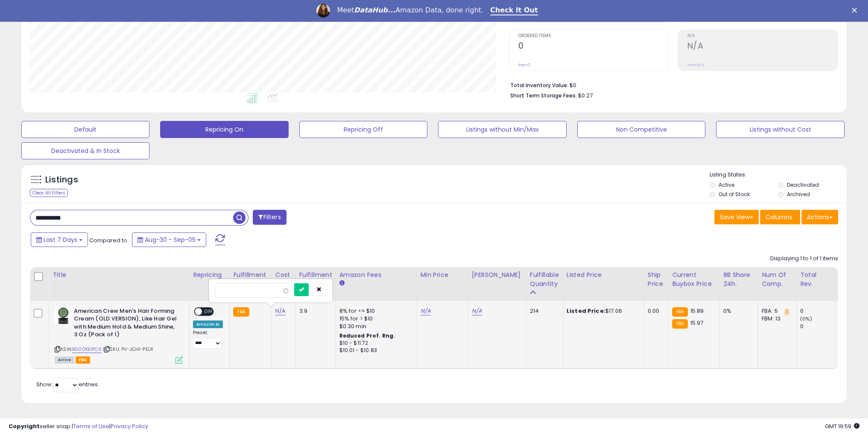  I want to click on b: Listed Price:, so click(586, 311).